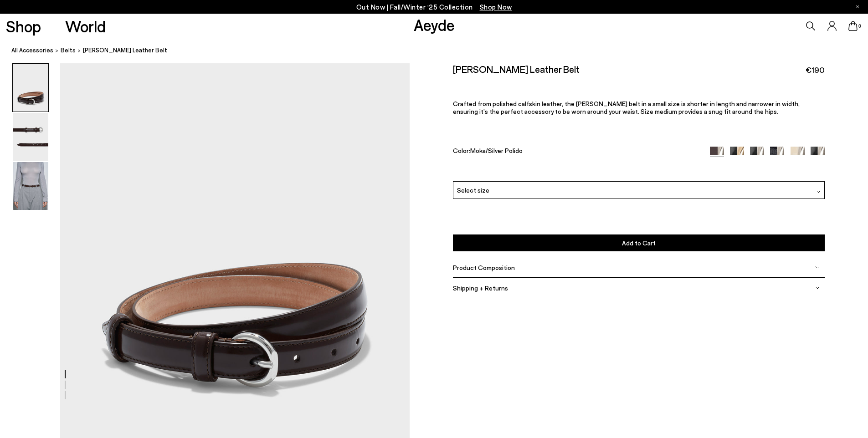  What do you see at coordinates (815, 69) in the screenshot?
I see `span: €190` at bounding box center [815, 69].